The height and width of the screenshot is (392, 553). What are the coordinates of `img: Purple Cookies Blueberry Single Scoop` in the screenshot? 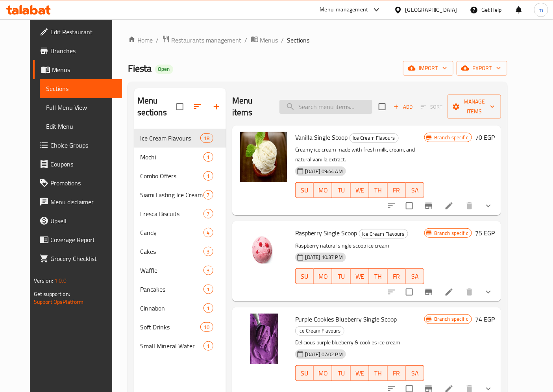 It's located at (263, 339).